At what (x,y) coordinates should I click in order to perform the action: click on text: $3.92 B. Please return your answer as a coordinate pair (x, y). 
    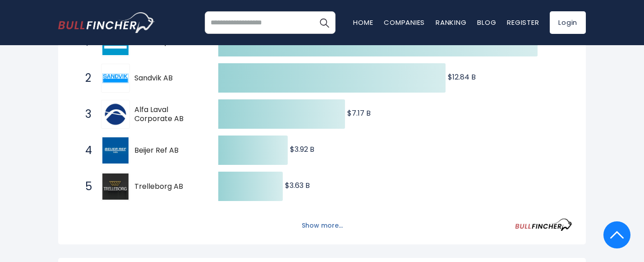
    Looking at the image, I should click on (302, 149).